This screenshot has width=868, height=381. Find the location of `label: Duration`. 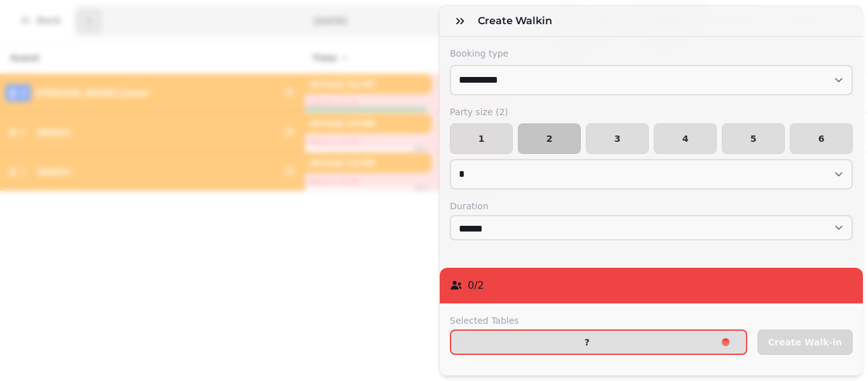

label: Duration is located at coordinates (652, 206).